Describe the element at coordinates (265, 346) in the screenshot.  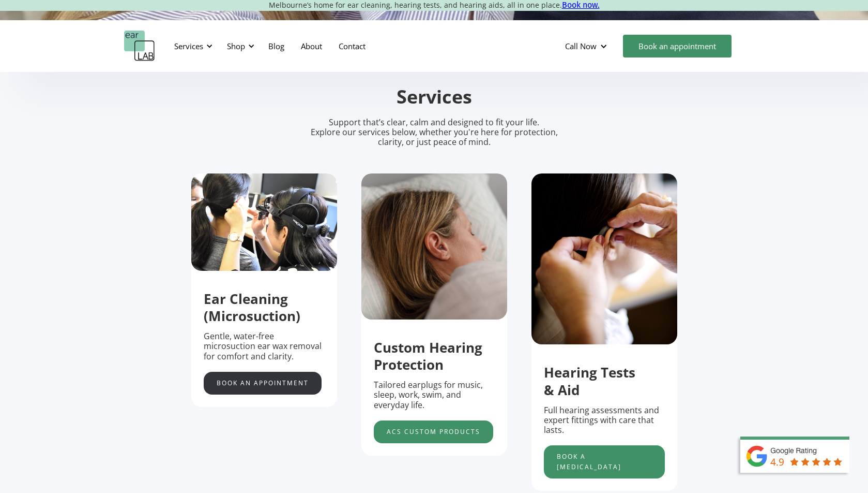
I see `p: Gentle, water-free microsuction ear wax removal for comfort and clarity.` at that location.